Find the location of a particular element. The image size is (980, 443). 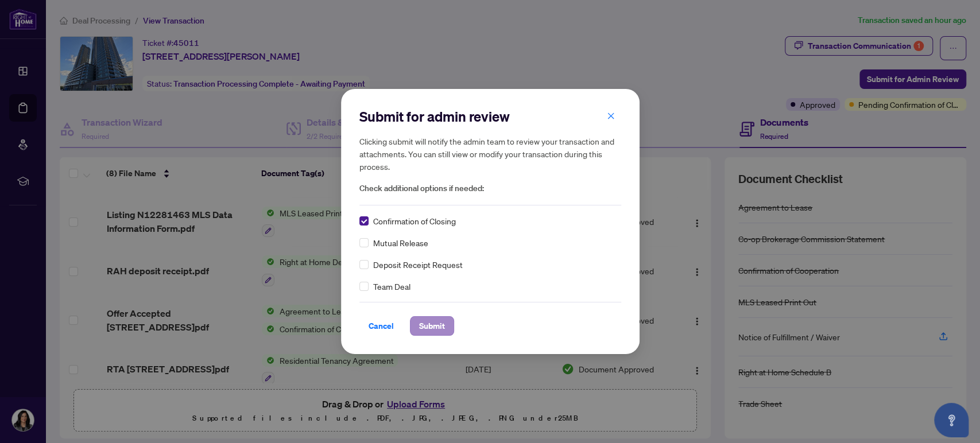

h5: Clicking submit will notify the admin team to review your transaction and attachments. You can st... is located at coordinates (490, 154).